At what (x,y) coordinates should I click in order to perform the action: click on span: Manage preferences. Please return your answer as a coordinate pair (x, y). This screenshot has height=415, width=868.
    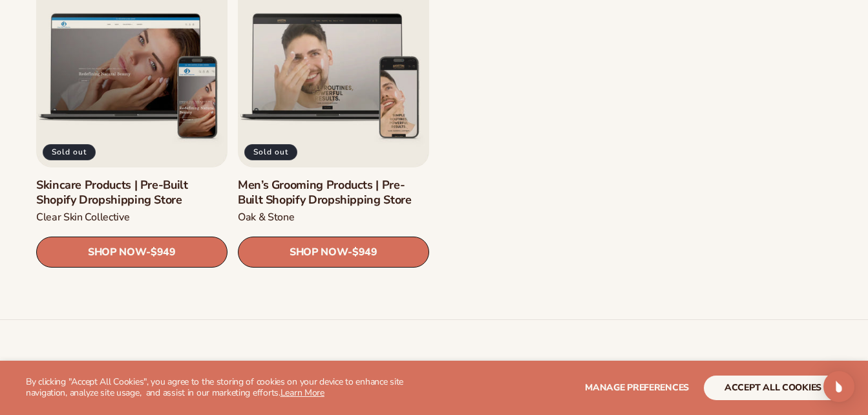
    Looking at the image, I should click on (637, 387).